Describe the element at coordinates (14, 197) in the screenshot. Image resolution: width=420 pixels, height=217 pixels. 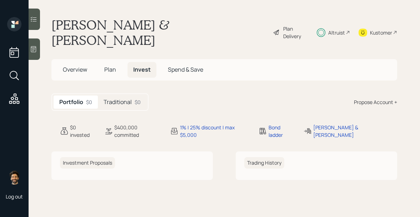
I see `div: Log out` at that location.